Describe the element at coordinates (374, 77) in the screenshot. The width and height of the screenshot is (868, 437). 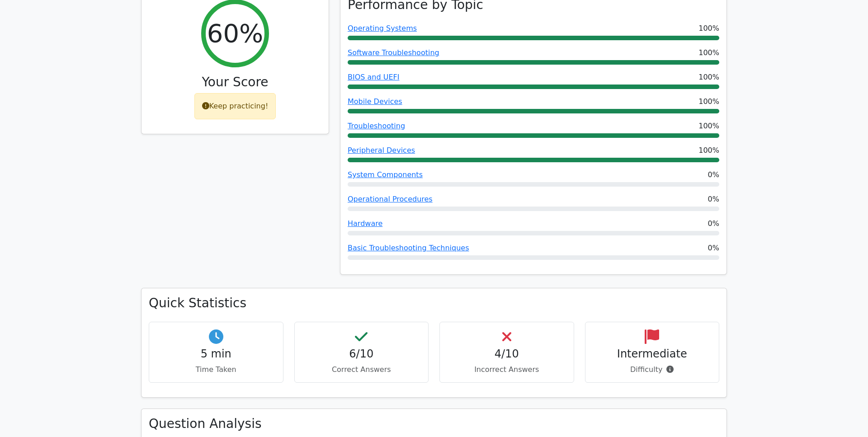
I see `a: BIOS and UEFI` at that location.